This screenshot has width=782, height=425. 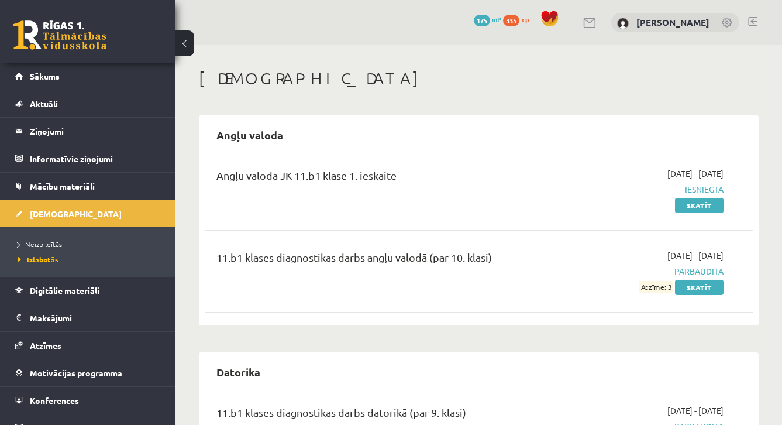 I want to click on legend: Informatīvie ziņojumi, so click(x=95, y=159).